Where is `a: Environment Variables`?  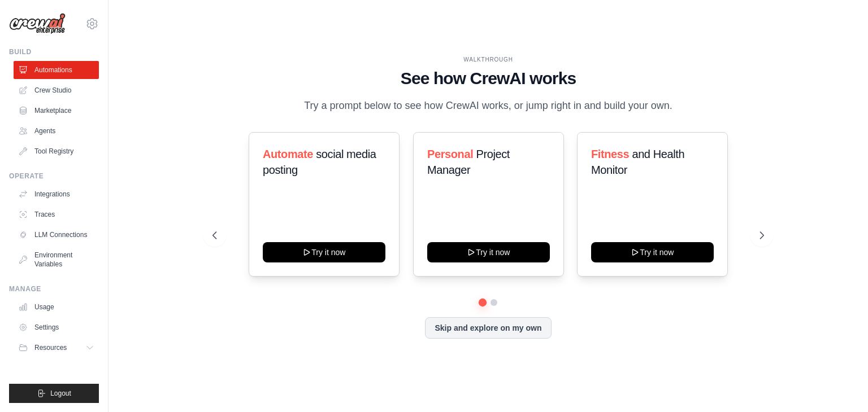
a: Environment Variables is located at coordinates (56, 260).